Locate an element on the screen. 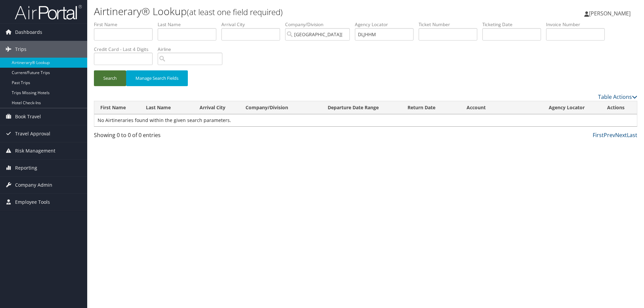  span: Employee Tools is located at coordinates (32, 202).